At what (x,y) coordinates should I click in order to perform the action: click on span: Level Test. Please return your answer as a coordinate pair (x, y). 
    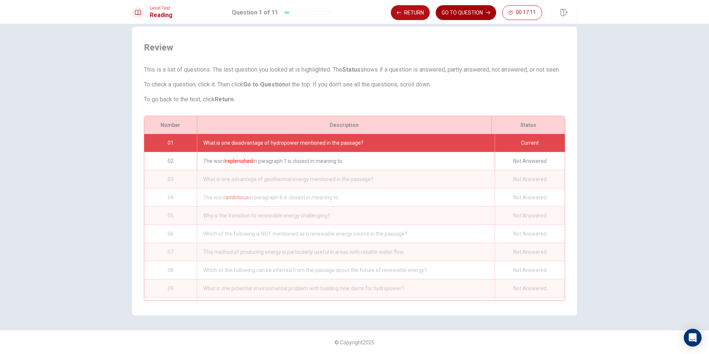
    Looking at the image, I should click on (161, 8).